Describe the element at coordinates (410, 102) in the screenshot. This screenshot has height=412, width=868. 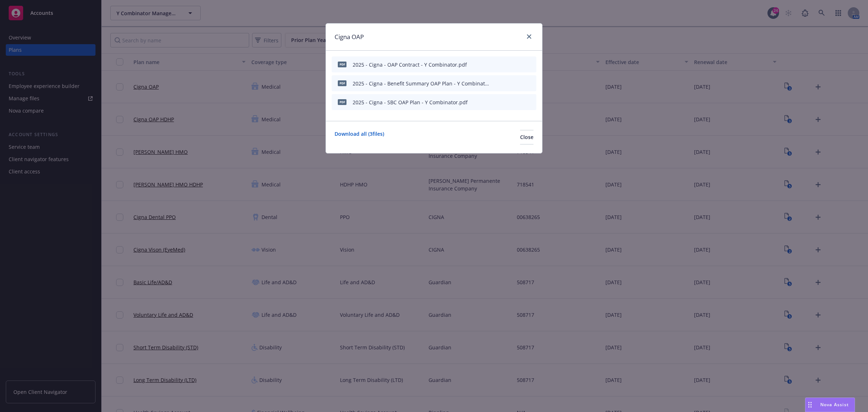
I see `div: 2025 - Cigna - SBC OAP Plan - Y Combinator.pdf` at that location.